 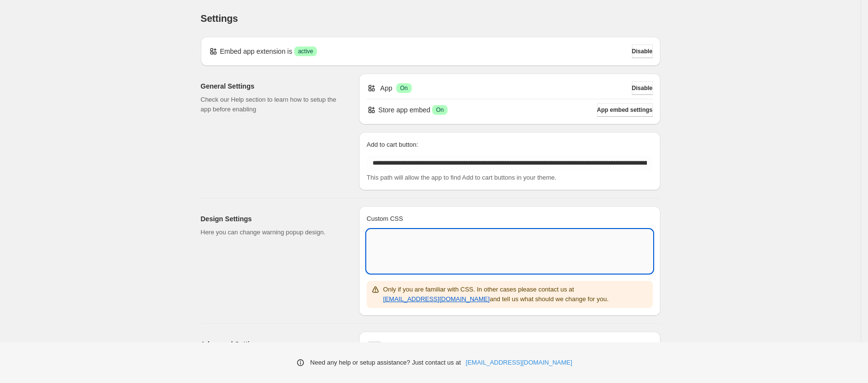 I want to click on p: Show the warning on shipping address change?, so click(x=455, y=346).